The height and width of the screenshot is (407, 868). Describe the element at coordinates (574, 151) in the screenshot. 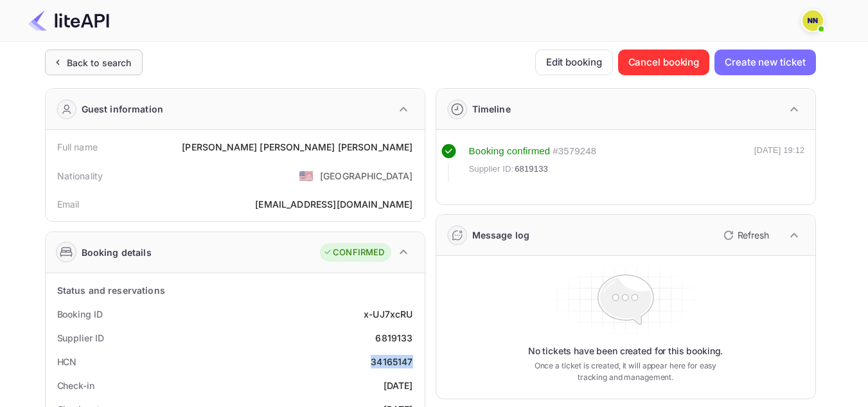

I see `div: # 3579248` at that location.